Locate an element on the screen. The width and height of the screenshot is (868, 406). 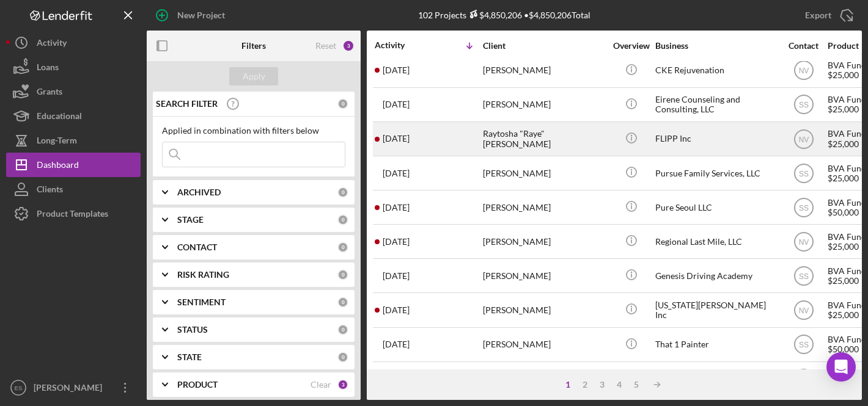
button: Educational is located at coordinates (74, 116).